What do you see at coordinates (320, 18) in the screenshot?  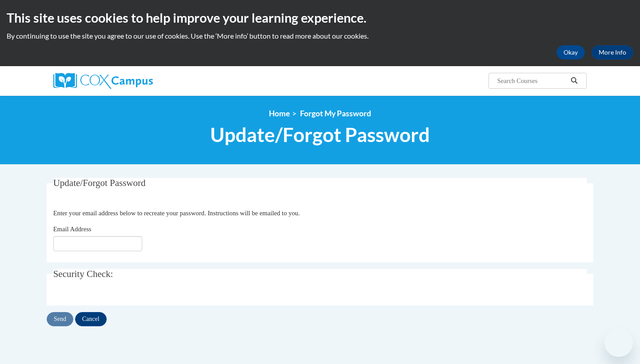 I see `h2: This site uses cookies to help improve your learning experience.` at bounding box center [320, 18].